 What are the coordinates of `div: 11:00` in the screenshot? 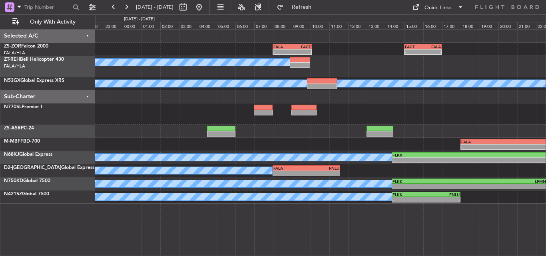 It's located at (339, 26).